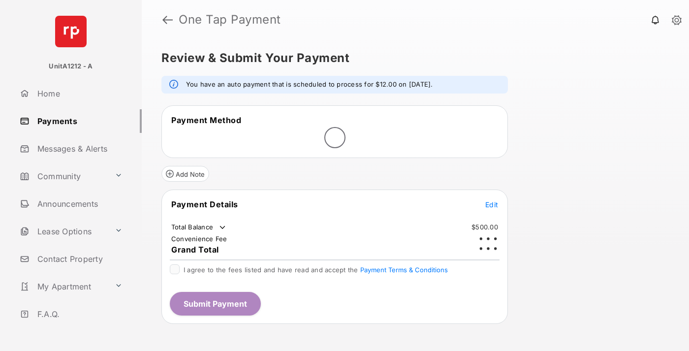  Describe the element at coordinates (215, 303) in the screenshot. I see `button: Submit Payment` at that location.